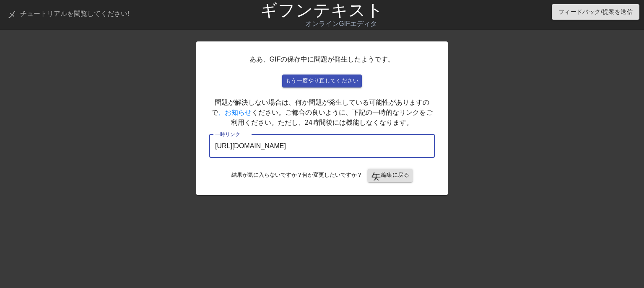 This screenshot has width=644, height=288. What do you see at coordinates (390, 176) in the screenshot?
I see `button: 編集に戻る` at bounding box center [390, 176].